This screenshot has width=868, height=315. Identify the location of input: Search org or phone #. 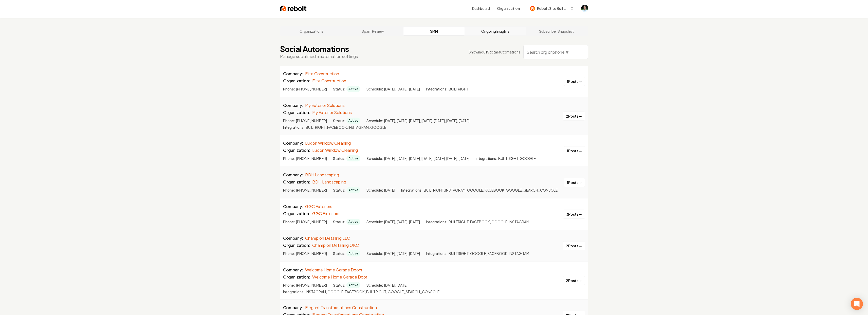
(555, 52).